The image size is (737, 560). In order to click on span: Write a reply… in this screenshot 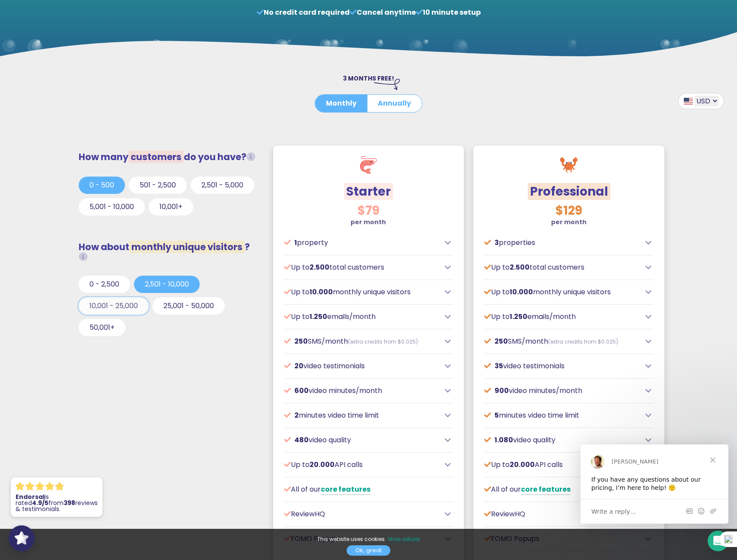, I will do `click(33, 67)`.